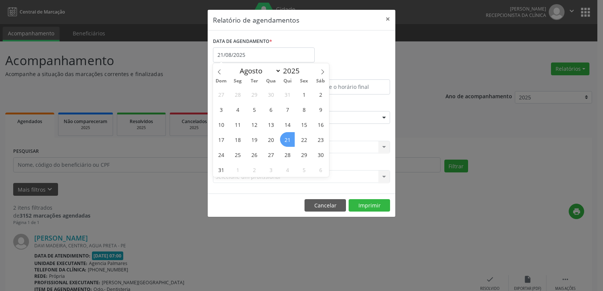  What do you see at coordinates (320, 154) in the screenshot?
I see `span: Agosto 30, 2025` at bounding box center [320, 154].